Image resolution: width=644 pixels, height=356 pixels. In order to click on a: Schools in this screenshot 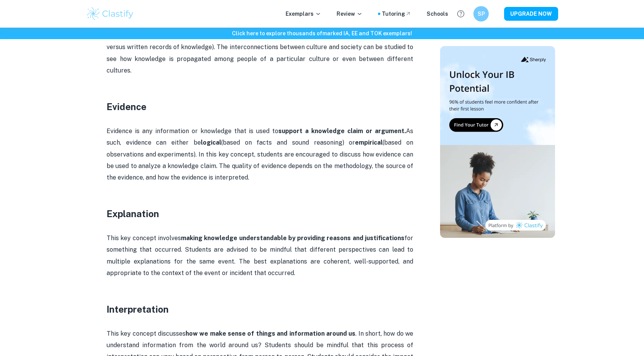, I will do `click(438, 14)`.